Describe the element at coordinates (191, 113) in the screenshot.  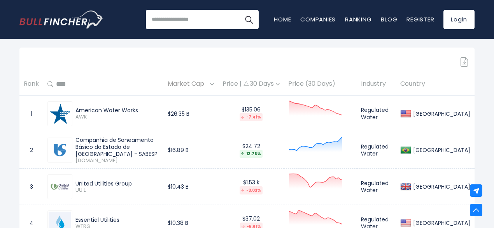
I see `td: $26.35 B` at that location.